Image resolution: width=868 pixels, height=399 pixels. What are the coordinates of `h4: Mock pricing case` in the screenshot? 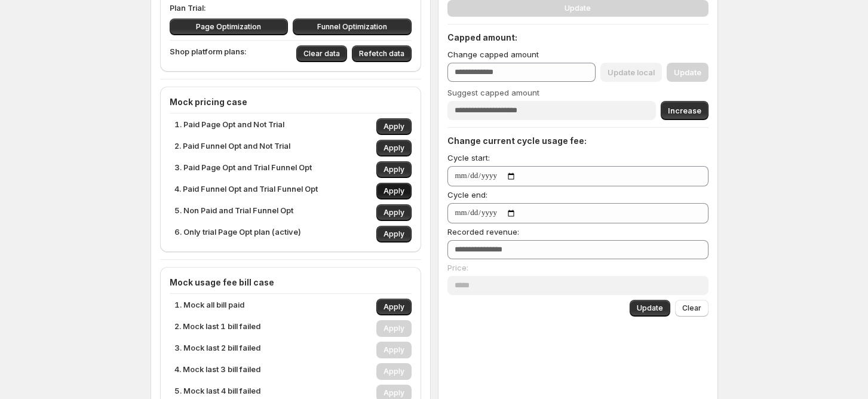 It's located at (290, 102).